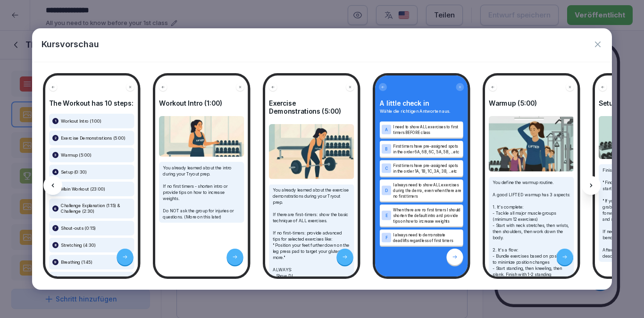  Describe the element at coordinates (387, 215) in the screenshot. I see `p: E` at that location.